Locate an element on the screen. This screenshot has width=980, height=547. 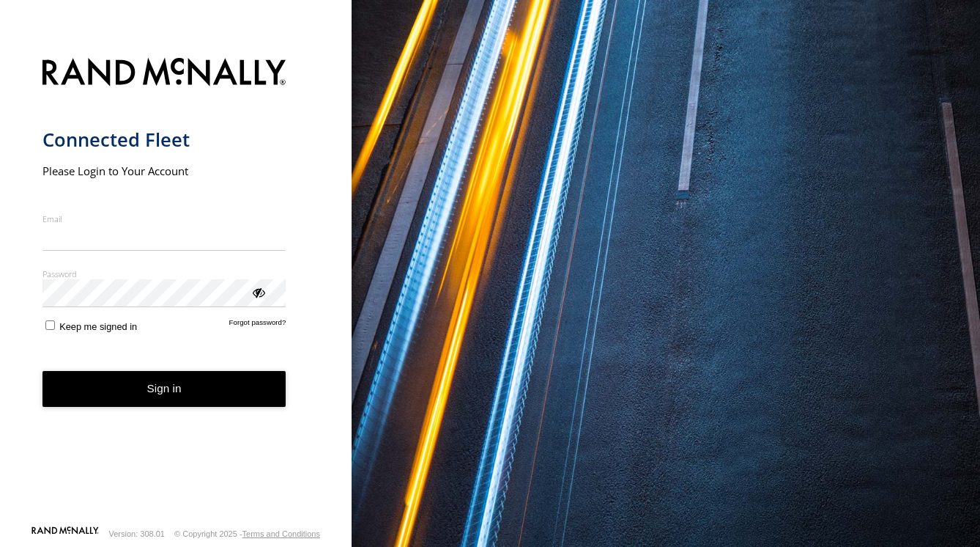
input: Keep me signed in is located at coordinates (50, 325).